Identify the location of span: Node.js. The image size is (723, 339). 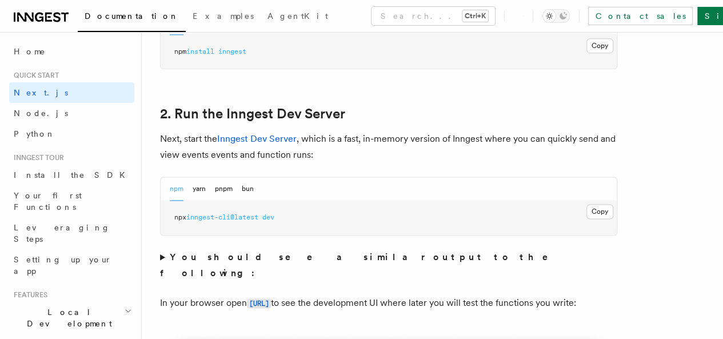
(41, 113).